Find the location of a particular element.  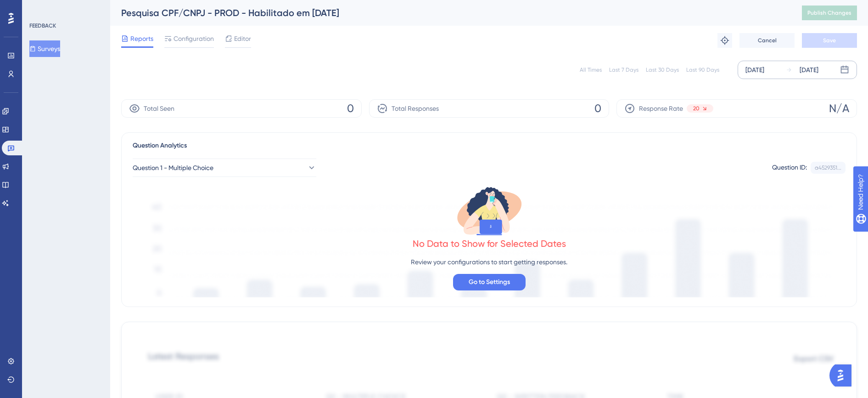

div: Last 90 Days is located at coordinates (702, 70).